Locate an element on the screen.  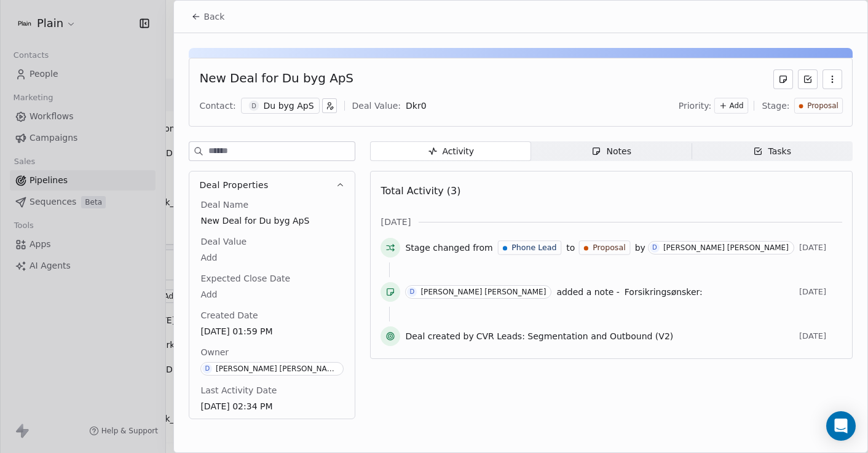
span: CVR Leads: Segmentation and Outbound (V2) is located at coordinates (575, 336).